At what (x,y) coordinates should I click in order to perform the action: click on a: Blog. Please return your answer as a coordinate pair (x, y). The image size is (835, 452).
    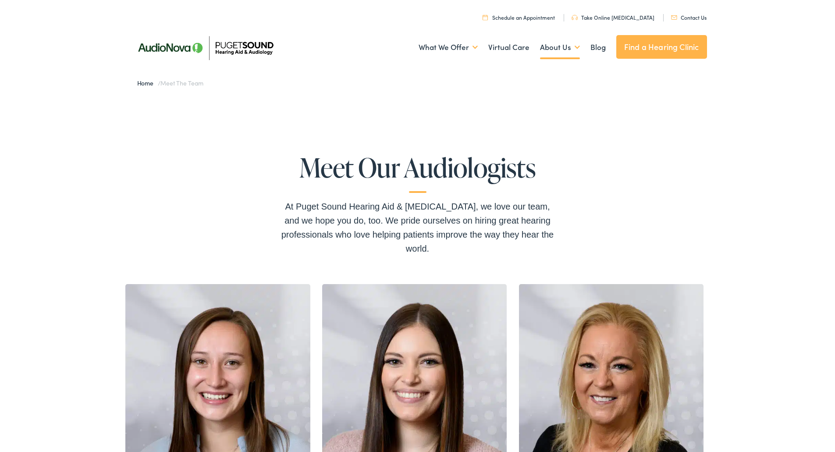
    Looking at the image, I should click on (598, 47).